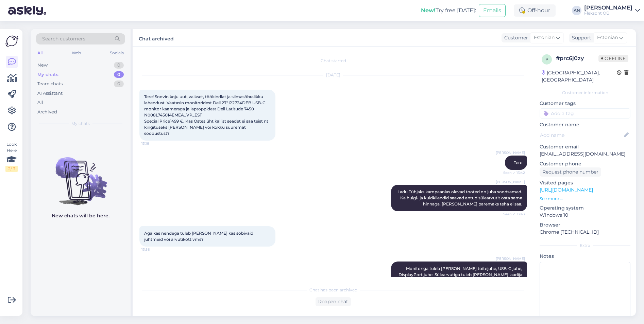  I want to click on div: New, so click(42, 65).